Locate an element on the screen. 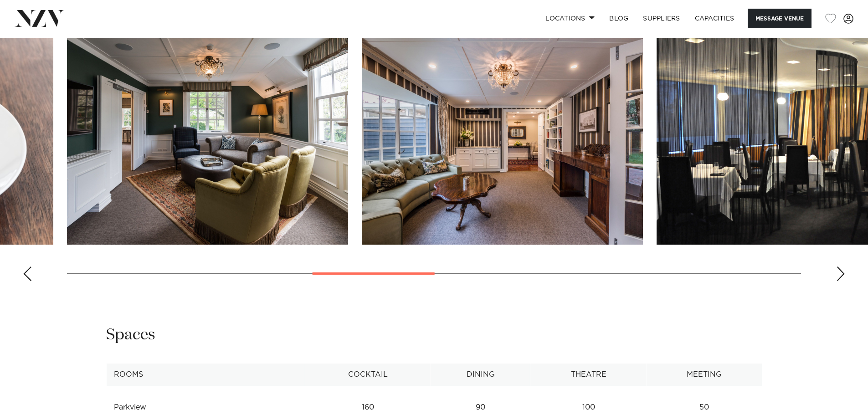 The height and width of the screenshot is (415, 868). th: Cocktail is located at coordinates (368, 374).